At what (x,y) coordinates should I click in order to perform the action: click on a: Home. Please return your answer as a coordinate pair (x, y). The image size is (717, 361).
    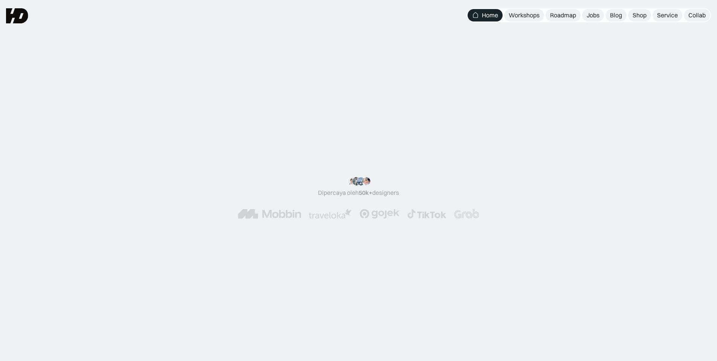
    Looking at the image, I should click on (485, 15).